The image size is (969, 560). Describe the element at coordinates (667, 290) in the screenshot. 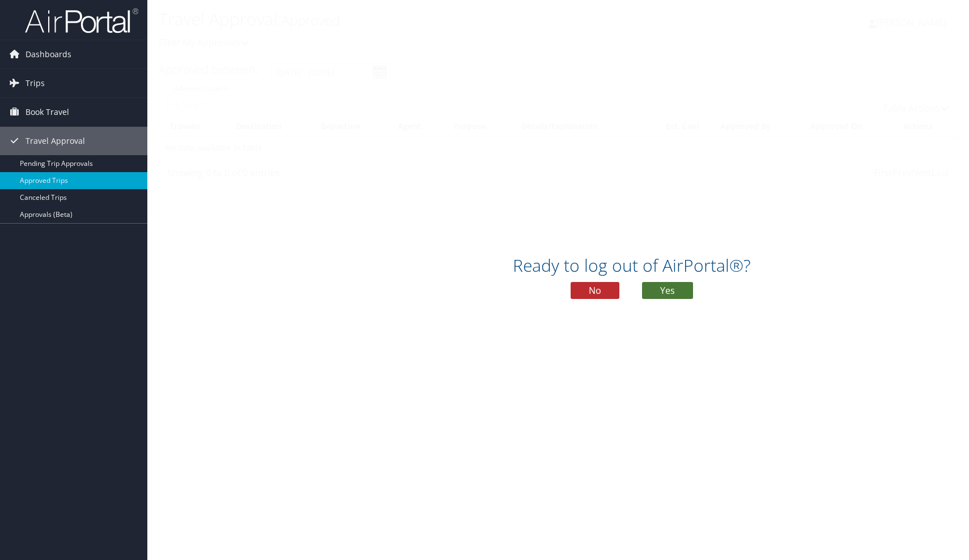

I see `button: Yes` at that location.